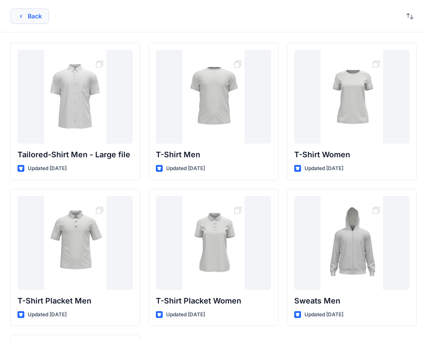 This screenshot has width=427, height=341. I want to click on p: T-Shirt Placket Men, so click(75, 301).